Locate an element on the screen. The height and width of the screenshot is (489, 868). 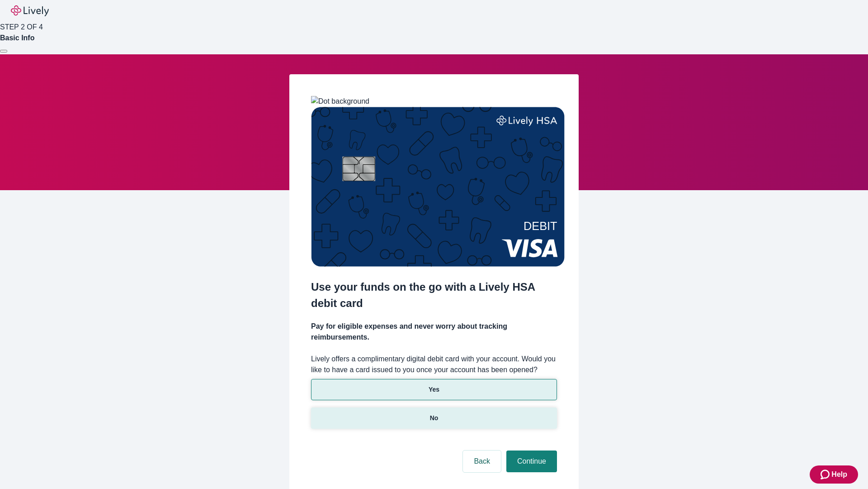
img: Dot background is located at coordinates (340, 101).